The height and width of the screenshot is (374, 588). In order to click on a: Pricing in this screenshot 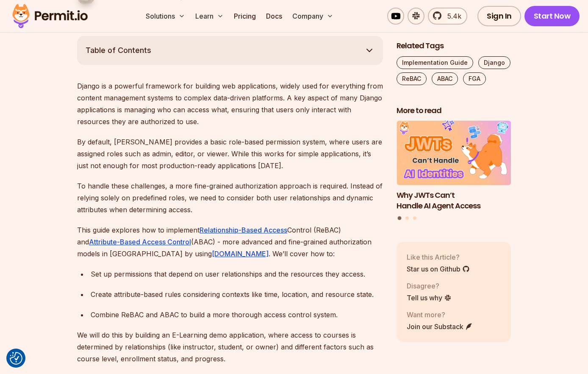, I will do `click(245, 16)`.